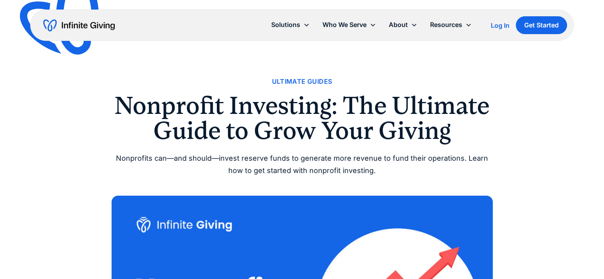 This screenshot has width=604, height=279. Describe the element at coordinates (302, 118) in the screenshot. I see `h1: Nonprofit Investing: The Ultimate Guide to Grow Your Giving` at that location.